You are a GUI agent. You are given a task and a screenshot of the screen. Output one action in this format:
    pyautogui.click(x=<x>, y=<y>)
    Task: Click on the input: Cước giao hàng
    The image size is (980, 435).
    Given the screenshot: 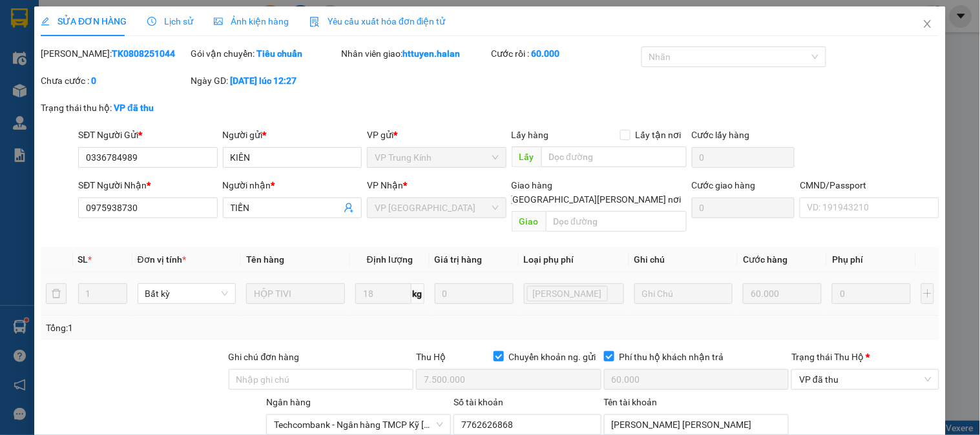 What is the action you would take?
    pyautogui.click(x=743, y=208)
    